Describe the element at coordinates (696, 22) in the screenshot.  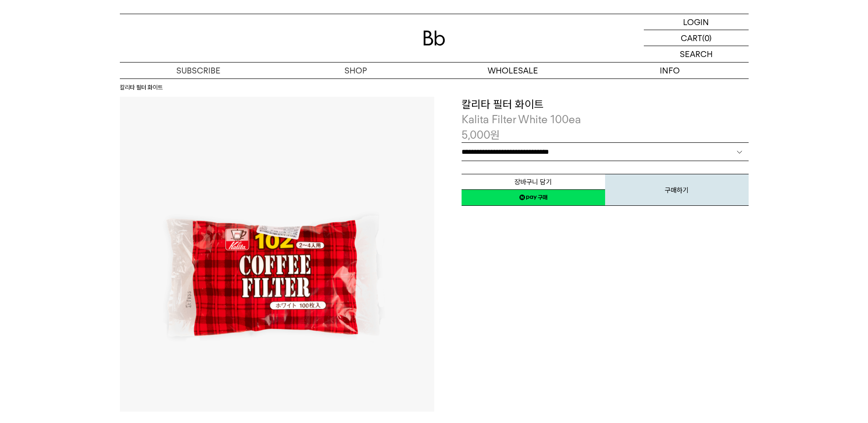
I see `a: LOGIN` at that location.